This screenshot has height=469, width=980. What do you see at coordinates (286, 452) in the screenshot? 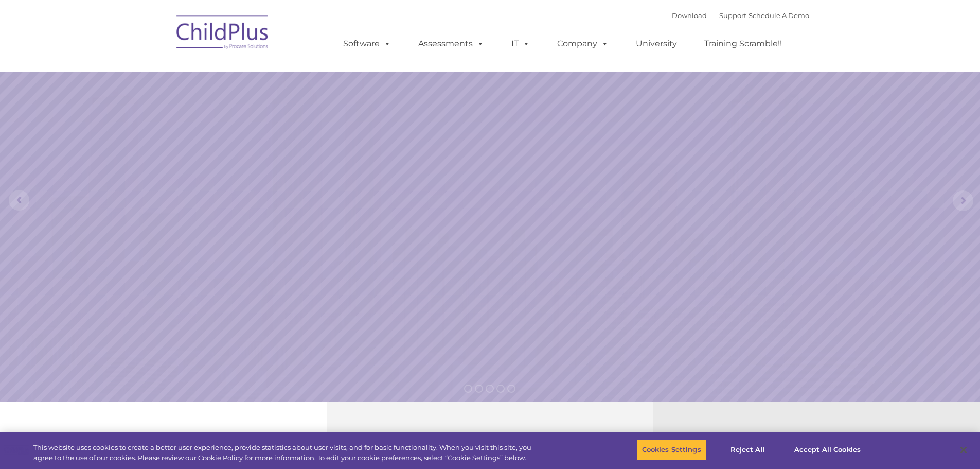
I see `div: This website uses cookies to create a better user experience, provide statistics about user visit...` at bounding box center [286, 452].